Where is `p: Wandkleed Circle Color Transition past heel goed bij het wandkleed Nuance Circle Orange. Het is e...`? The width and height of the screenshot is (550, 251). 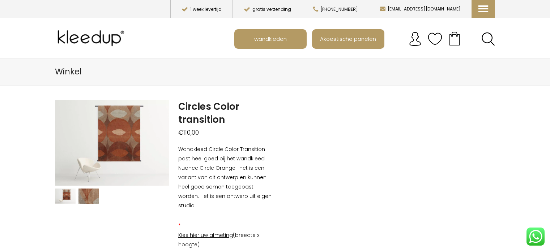 p: Wandkleed Circle Color Transition past heel goed bij het wandkleed Nuance Circle Orange. Het is e... is located at coordinates (227, 177).